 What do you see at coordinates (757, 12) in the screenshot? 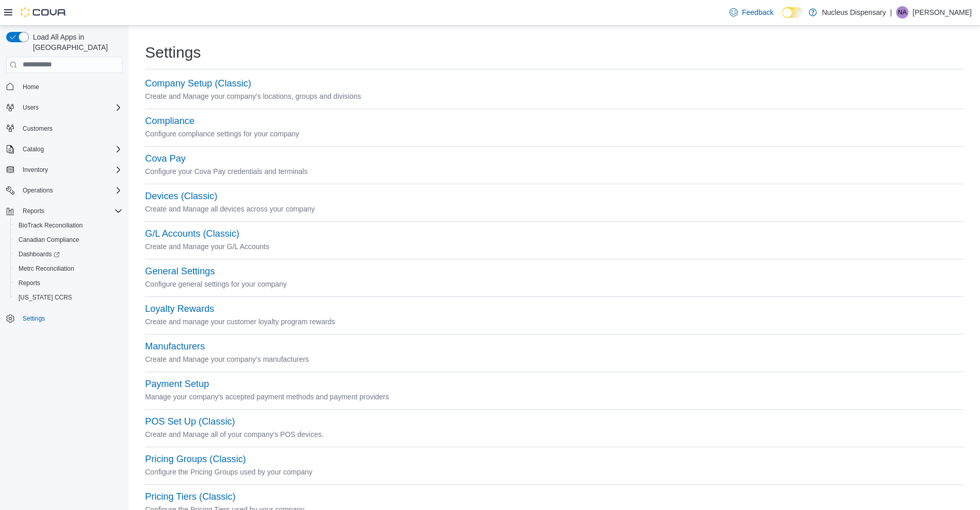
I see `span: Feedback` at bounding box center [757, 12].